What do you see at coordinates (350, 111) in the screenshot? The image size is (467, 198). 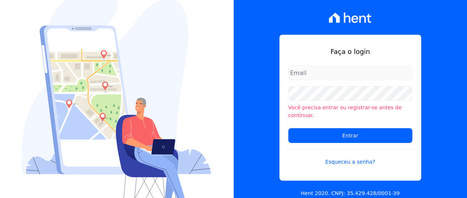 I see `li: Você precisa entrar ou registrar-se antes de continuar.` at bounding box center [350, 111].